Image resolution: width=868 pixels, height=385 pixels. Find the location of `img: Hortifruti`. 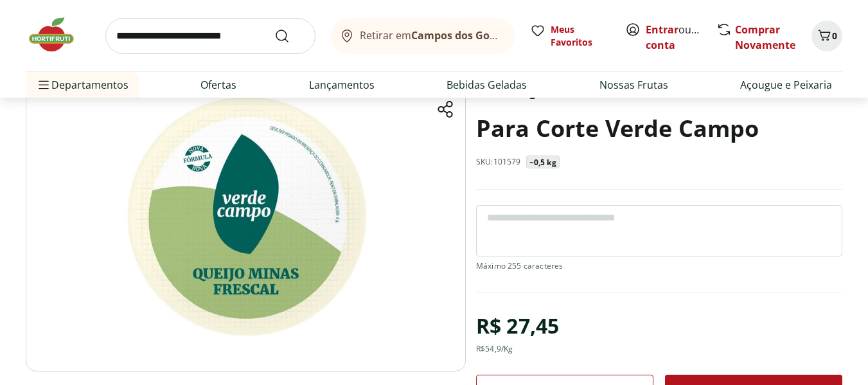

img: Hortifruti is located at coordinates (58, 35).